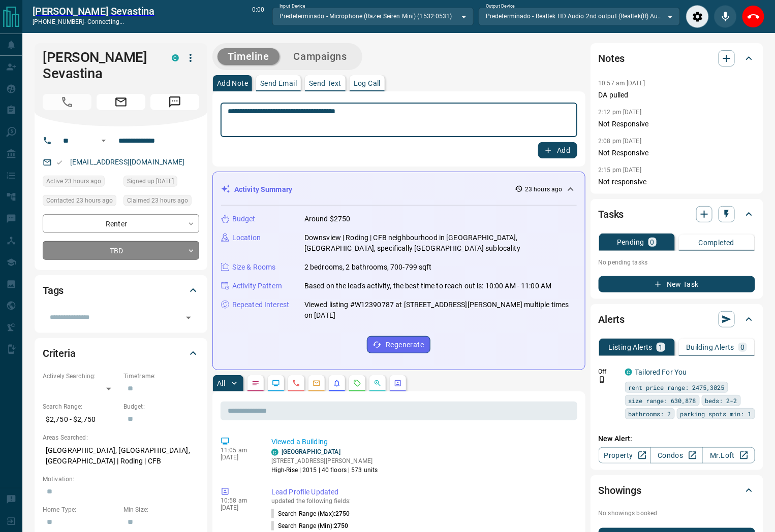 The image size is (775, 532). Describe the element at coordinates (81, 419) in the screenshot. I see `p: $2,750 - $2,750` at that location.